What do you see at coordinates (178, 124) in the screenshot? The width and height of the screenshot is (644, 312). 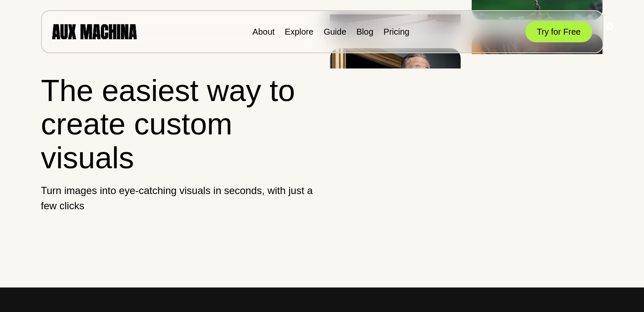 I see `h1: The easiest way to create custom visuals` at bounding box center [178, 124].